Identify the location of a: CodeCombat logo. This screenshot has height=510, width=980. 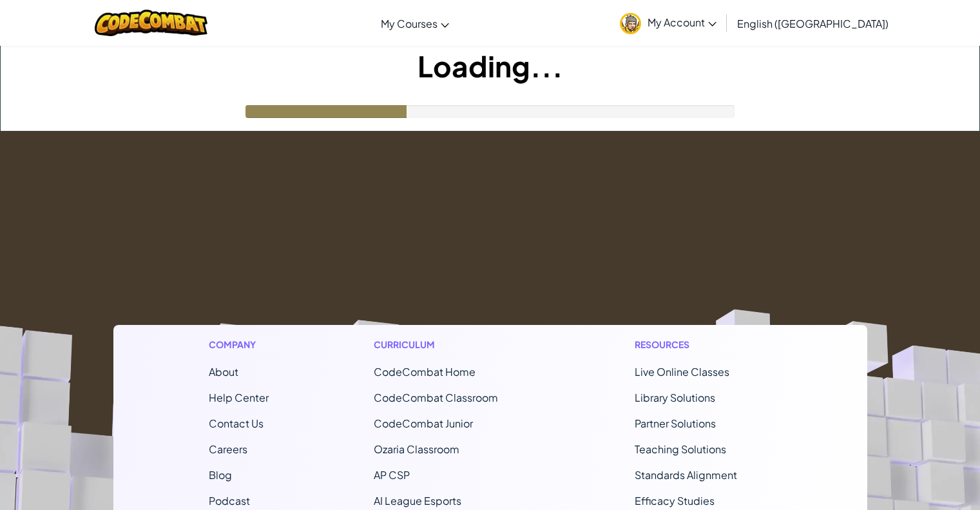
(151, 22).